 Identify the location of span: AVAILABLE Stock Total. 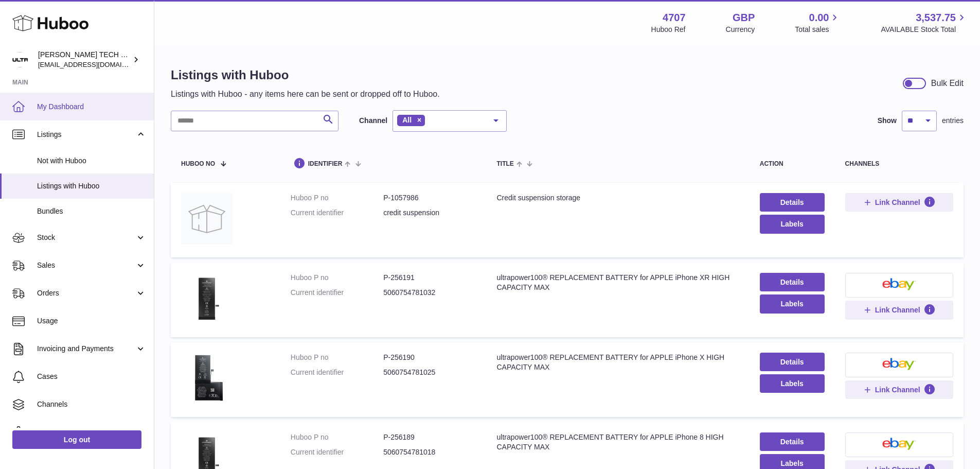
(924, 30).